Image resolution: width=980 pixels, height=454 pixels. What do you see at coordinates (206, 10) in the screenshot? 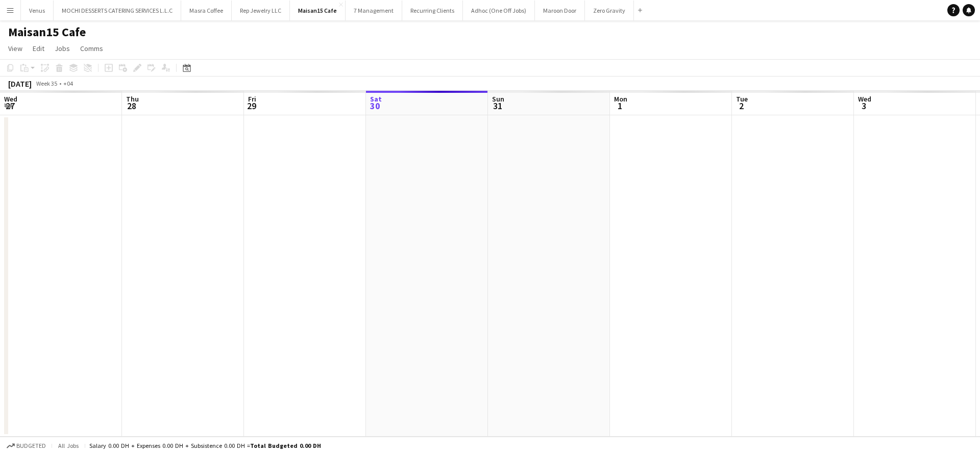
I see `button: Masra Coffee` at bounding box center [206, 10].